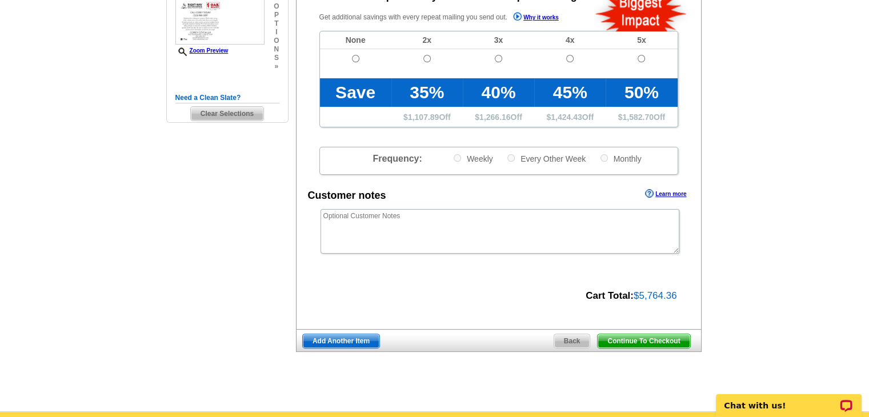 Image resolution: width=869 pixels, height=417 pixels. I want to click on td: 4x, so click(570, 40).